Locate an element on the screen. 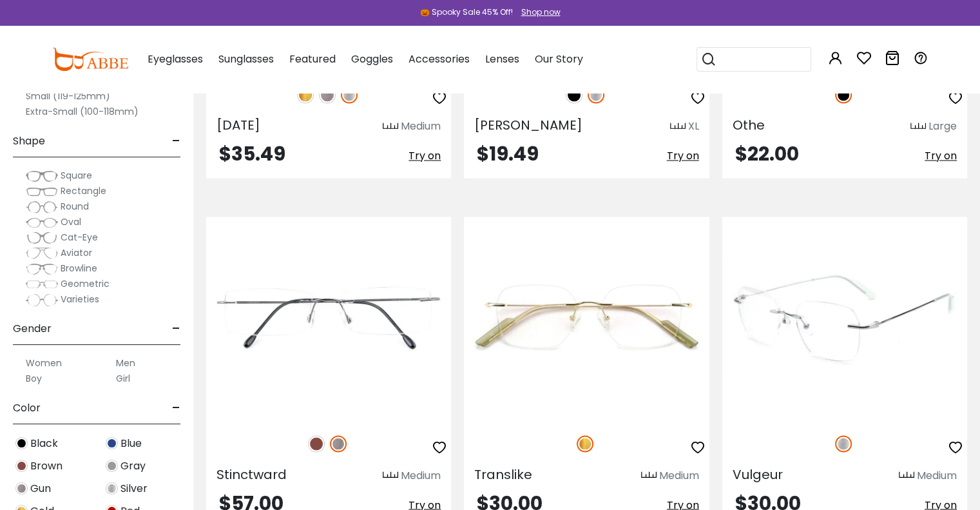  span: Cat-Eye is located at coordinates (79, 238).